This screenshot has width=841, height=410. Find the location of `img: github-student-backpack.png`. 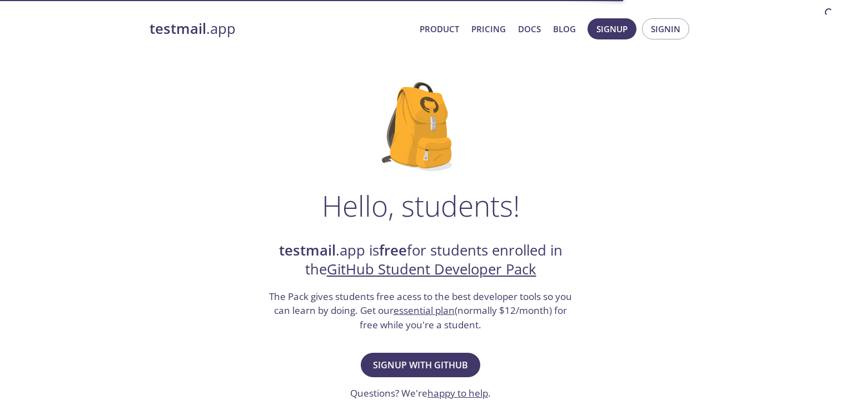

img: github-student-backpack.png is located at coordinates (420, 127).